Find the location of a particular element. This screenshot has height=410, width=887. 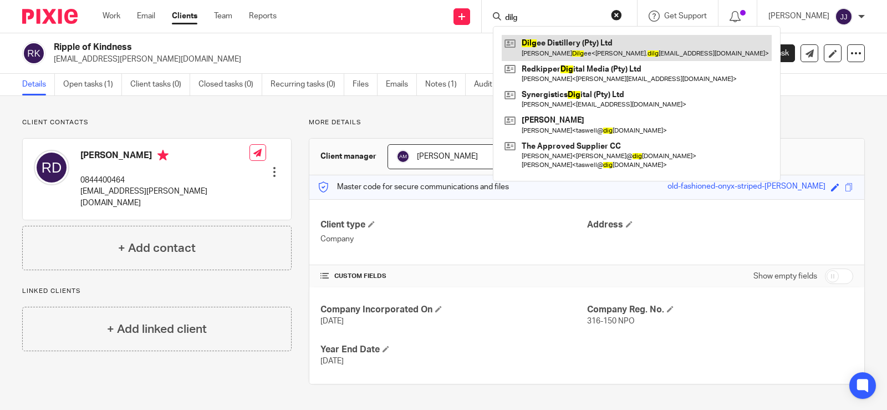

p: Company is located at coordinates (454, 239).